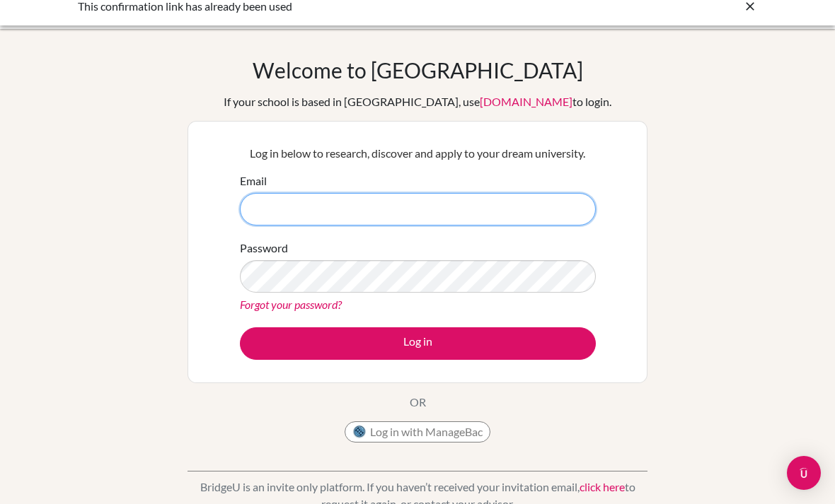 The image size is (835, 504). Describe the element at coordinates (253, 181) in the screenshot. I see `label: Email` at that location.